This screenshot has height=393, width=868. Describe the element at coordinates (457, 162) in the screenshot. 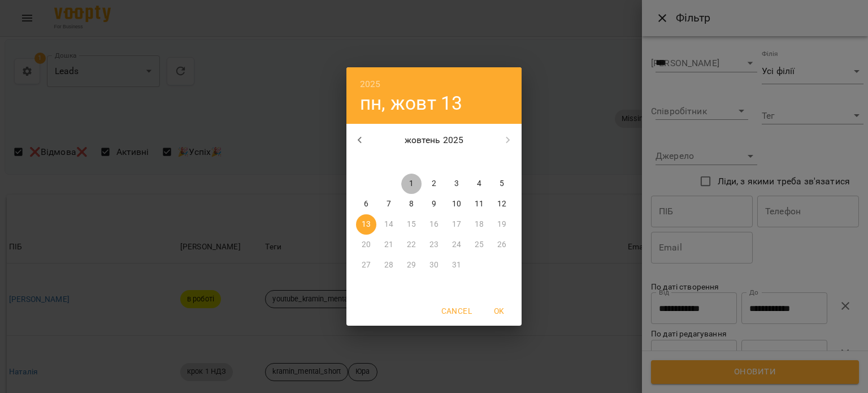

I see `span: пт` at that location.